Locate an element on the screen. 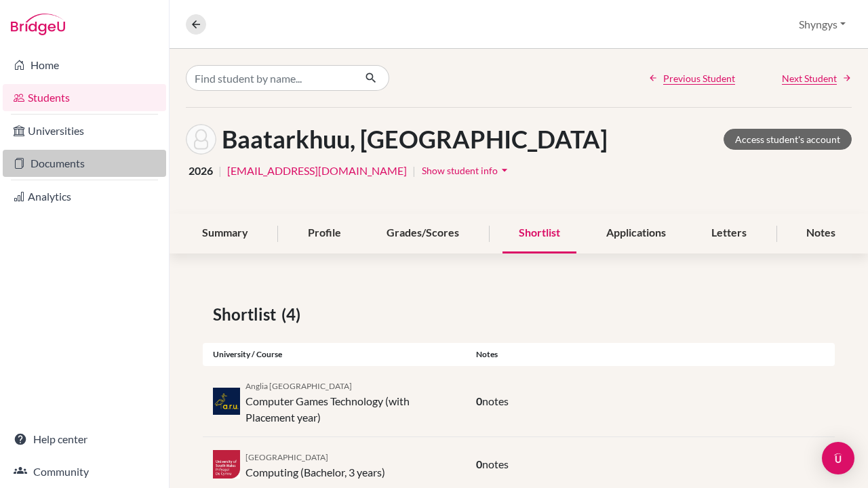 This screenshot has width=868, height=488. a: Community is located at coordinates (84, 472).